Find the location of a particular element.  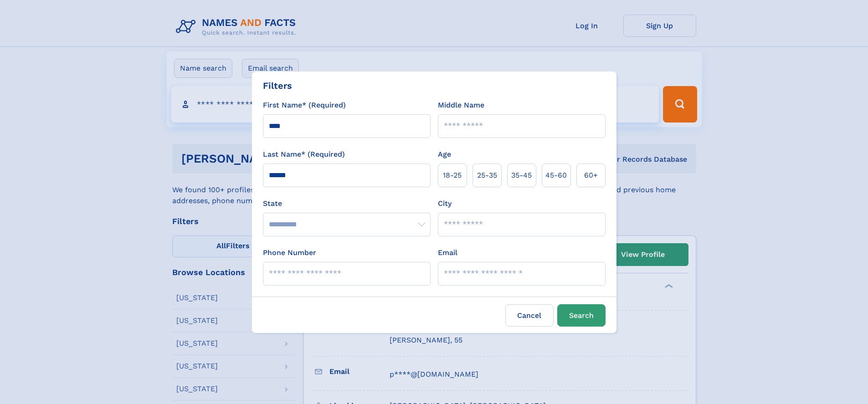

label: Age is located at coordinates (444, 155).